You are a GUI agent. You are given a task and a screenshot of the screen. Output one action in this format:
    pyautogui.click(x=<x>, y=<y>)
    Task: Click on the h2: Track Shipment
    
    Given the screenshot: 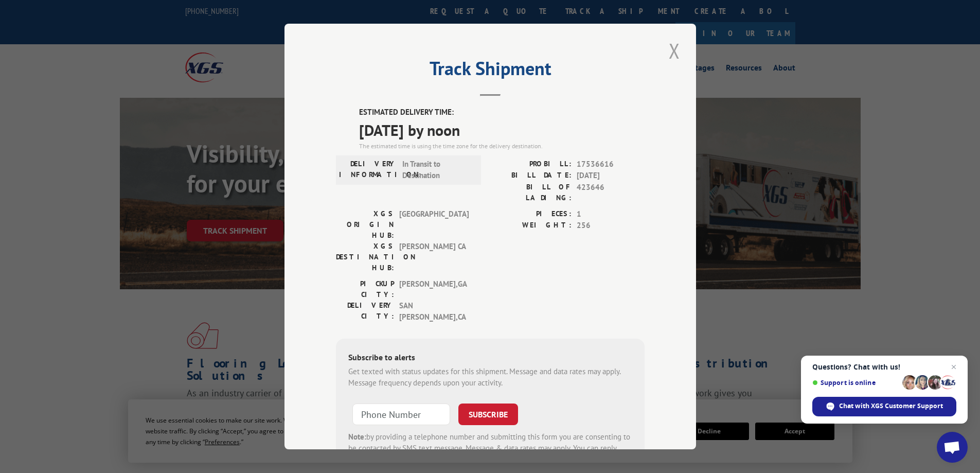 What is the action you would take?
    pyautogui.click(x=491, y=71)
    